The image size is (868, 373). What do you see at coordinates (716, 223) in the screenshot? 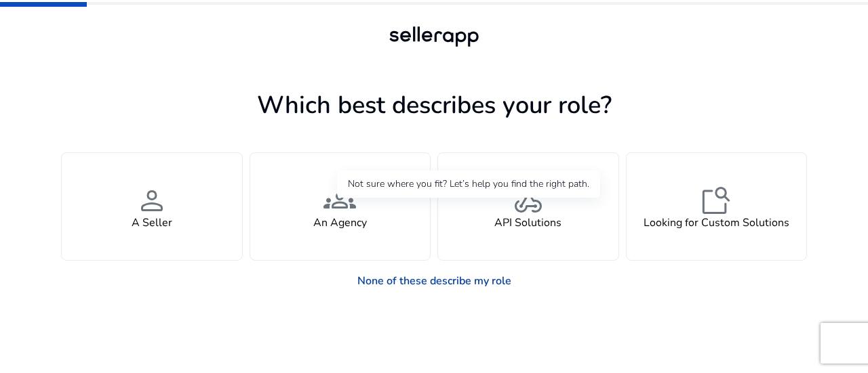
I see `h4: Looking for Custom Solutions` at bounding box center [716, 223].